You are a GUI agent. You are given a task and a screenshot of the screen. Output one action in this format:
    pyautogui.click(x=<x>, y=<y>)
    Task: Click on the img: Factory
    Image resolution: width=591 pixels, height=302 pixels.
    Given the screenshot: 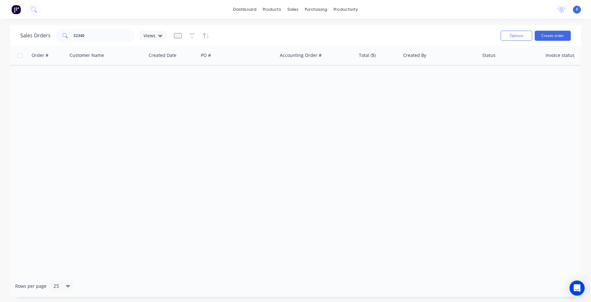 What is the action you would take?
    pyautogui.click(x=16, y=9)
    